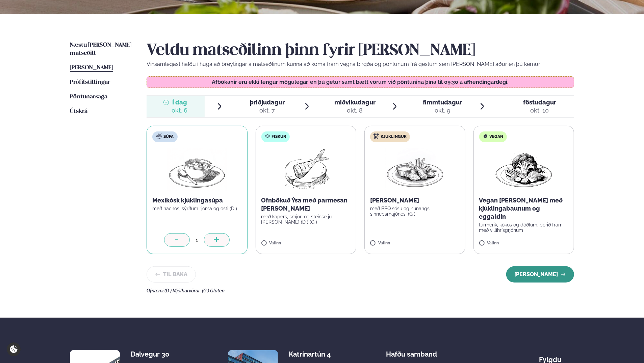 This screenshot has height=363, width=644. Describe the element at coordinates (90, 82) in the screenshot. I see `span: Prófílstillingar` at that location.